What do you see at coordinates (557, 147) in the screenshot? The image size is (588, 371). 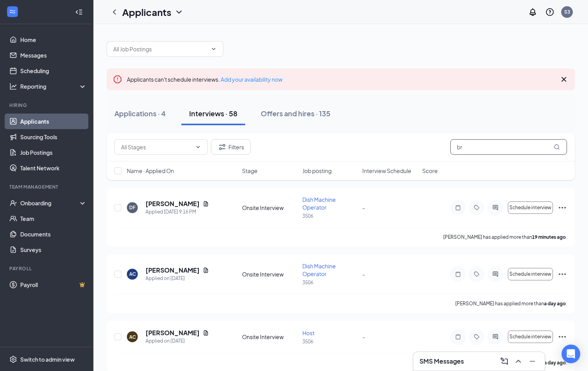 I see `svg: MagnifyingGlass` at bounding box center [557, 147].